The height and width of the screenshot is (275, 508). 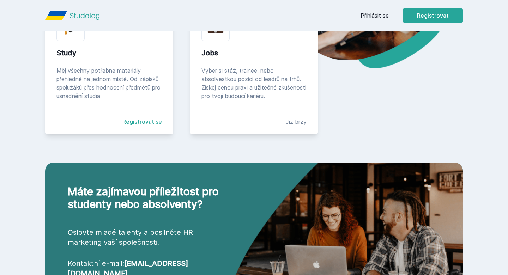 What do you see at coordinates (296, 122) in the screenshot?
I see `div: Již brzy` at bounding box center [296, 122].